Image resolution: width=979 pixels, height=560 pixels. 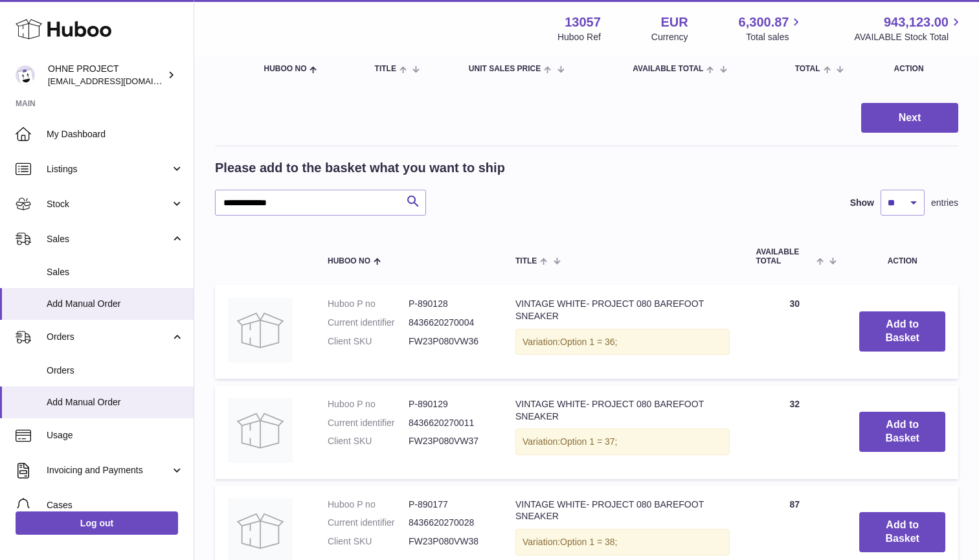 What do you see at coordinates (908, 37) in the screenshot?
I see `span: AVAILABLE Stock Total` at bounding box center [908, 37].